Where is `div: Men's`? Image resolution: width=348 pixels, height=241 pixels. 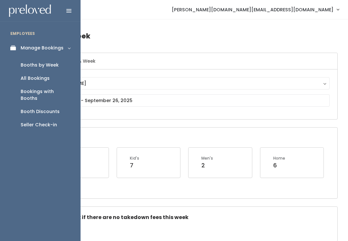 div: Men's is located at coordinates (207, 158).